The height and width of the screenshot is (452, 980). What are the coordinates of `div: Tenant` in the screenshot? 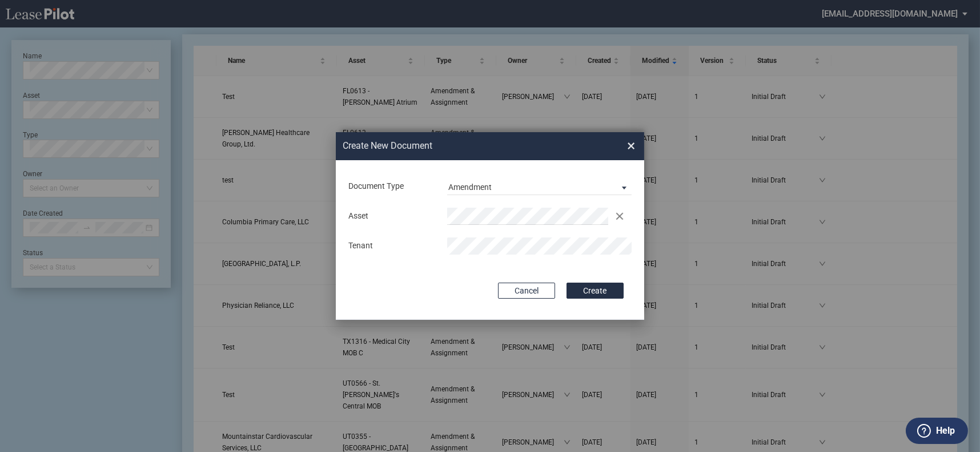 It's located at (391, 246).